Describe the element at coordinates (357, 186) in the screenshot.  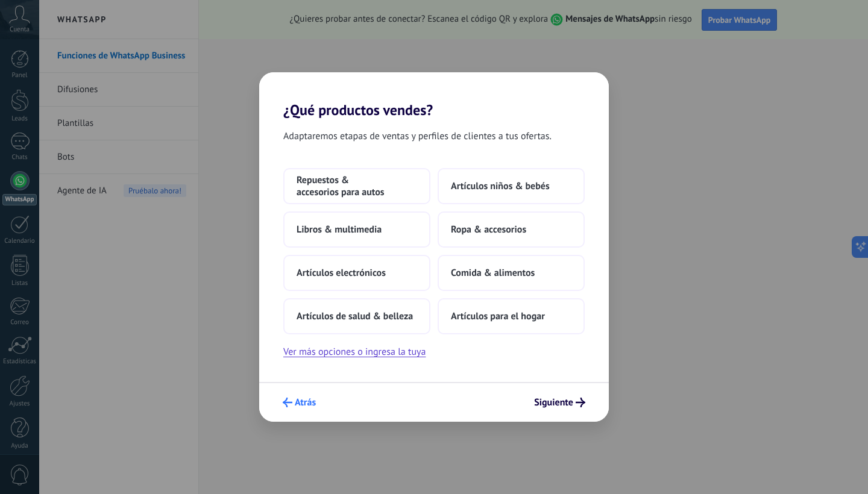
I see `span: Repuestos & accesorios para autos` at that location.